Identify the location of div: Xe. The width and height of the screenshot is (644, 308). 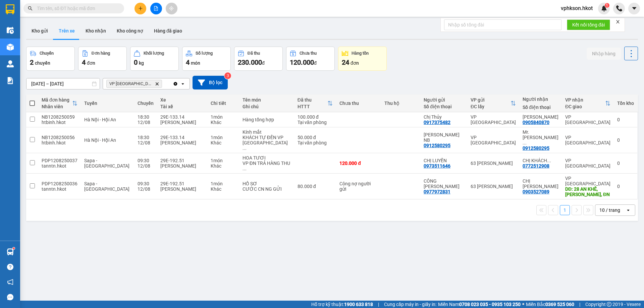
(182, 100).